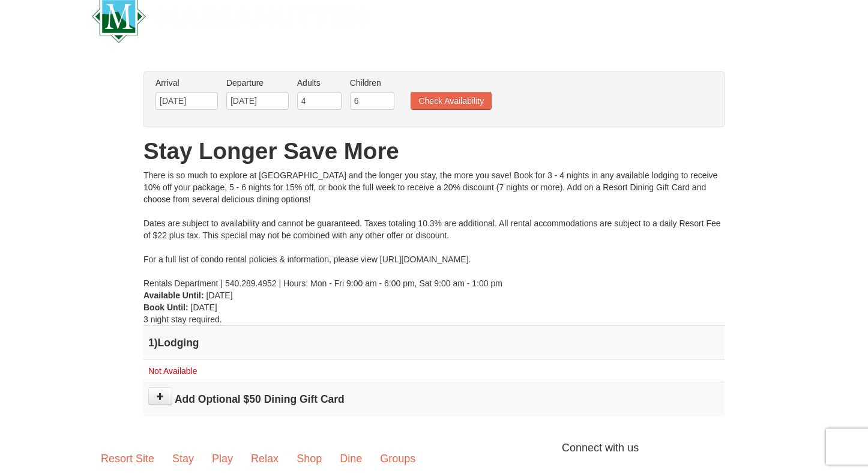 The width and height of the screenshot is (868, 473). Describe the element at coordinates (229, 15) in the screenshot. I see `a: Massanutten Resort` at that location.